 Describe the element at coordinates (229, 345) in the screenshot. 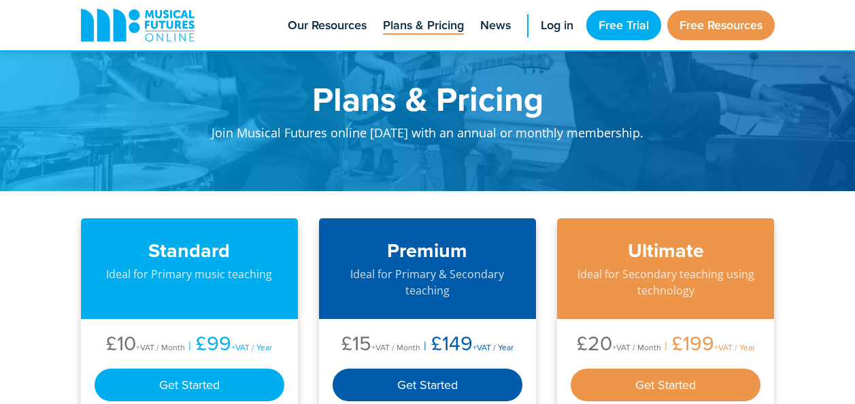

I see `li: £99` at that location.